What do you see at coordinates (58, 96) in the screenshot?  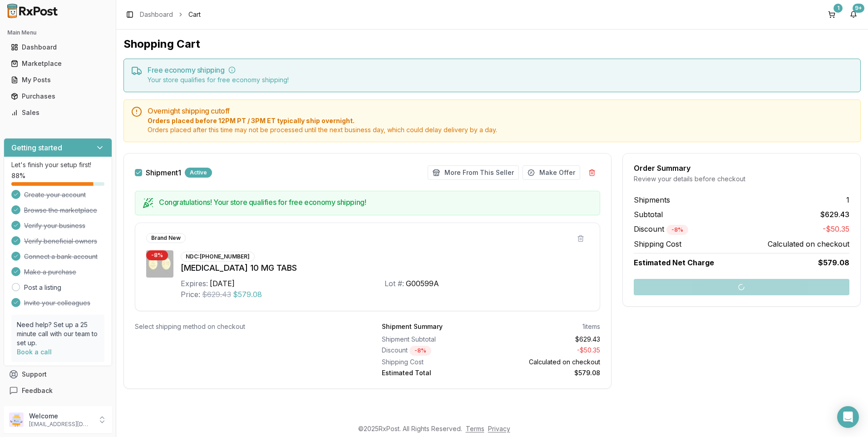 I see `button: Purchases` at bounding box center [58, 96].